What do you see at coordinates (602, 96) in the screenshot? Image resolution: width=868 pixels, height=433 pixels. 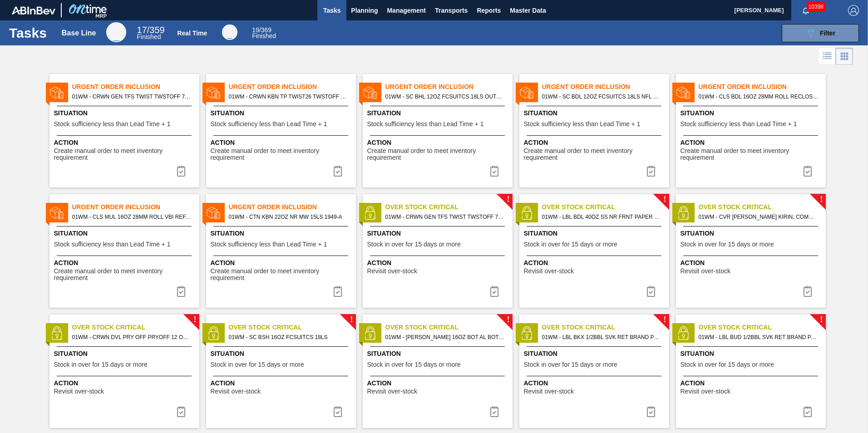 I see `span: 01WM - SC BDL 12OZ FCSUITCS 18LS NFL COMMANDERS` at bounding box center [602, 96].